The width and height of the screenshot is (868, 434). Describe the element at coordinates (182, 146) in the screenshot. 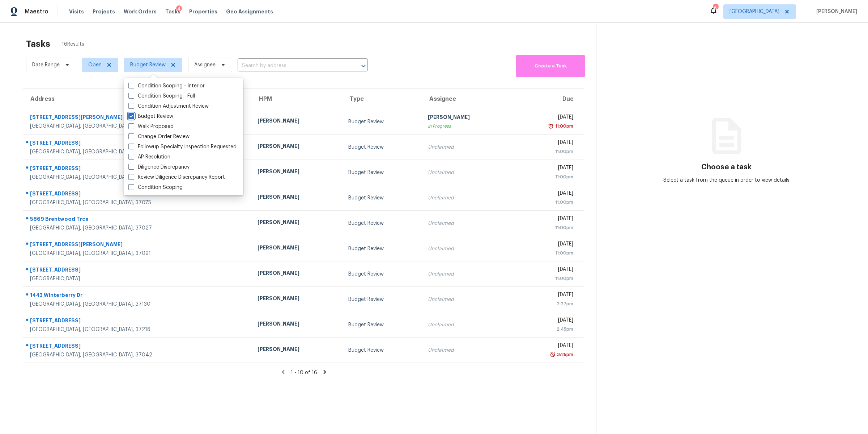

I see `label: Followup Specialty Inspection Requested` at that location.